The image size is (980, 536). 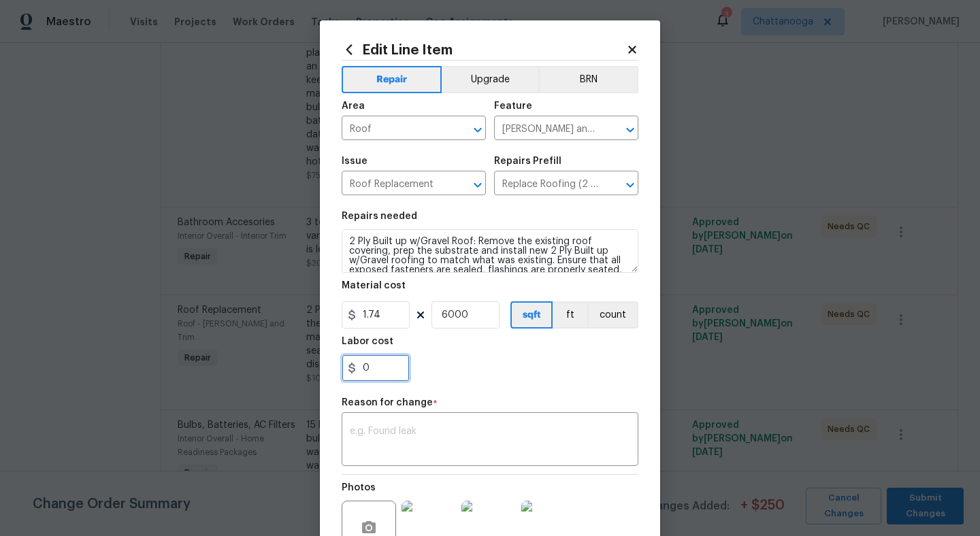 What do you see at coordinates (374, 285) in the screenshot?
I see `h5: Material cost` at bounding box center [374, 285].